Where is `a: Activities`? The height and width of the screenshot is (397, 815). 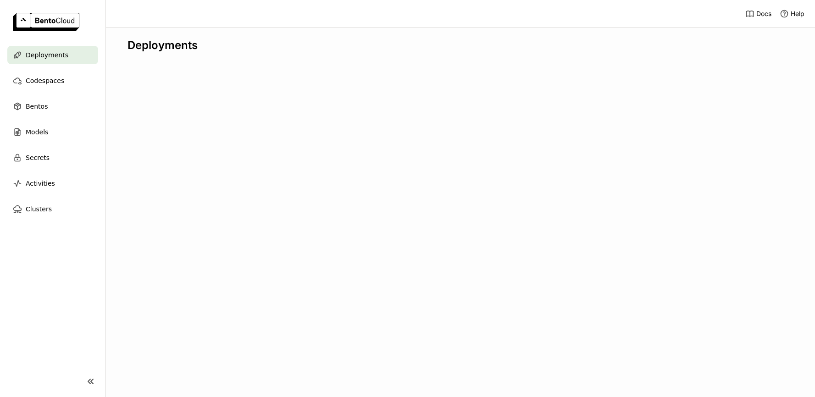 a: Activities is located at coordinates (53, 183).